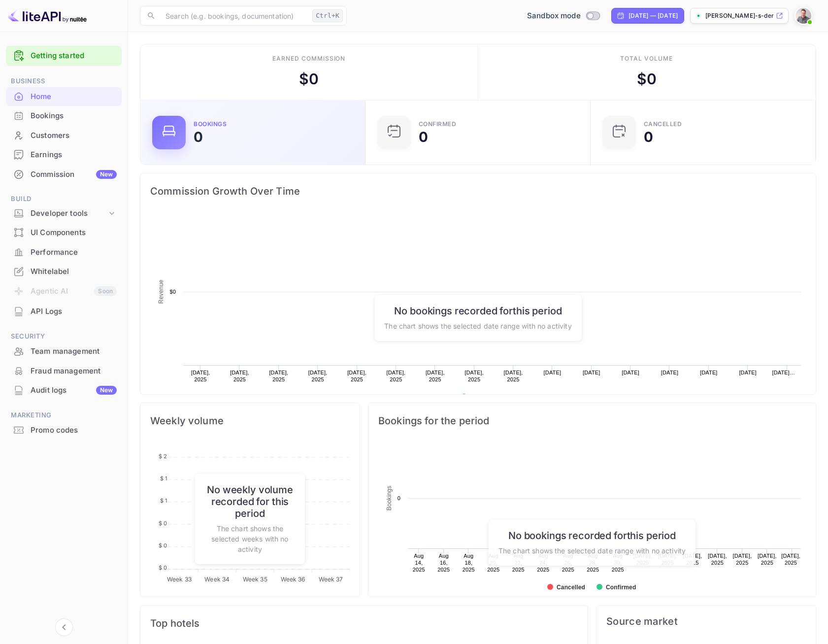 This screenshot has width=828, height=644. Describe the element at coordinates (64, 391) in the screenshot. I see `div: Audit logsNew` at that location.